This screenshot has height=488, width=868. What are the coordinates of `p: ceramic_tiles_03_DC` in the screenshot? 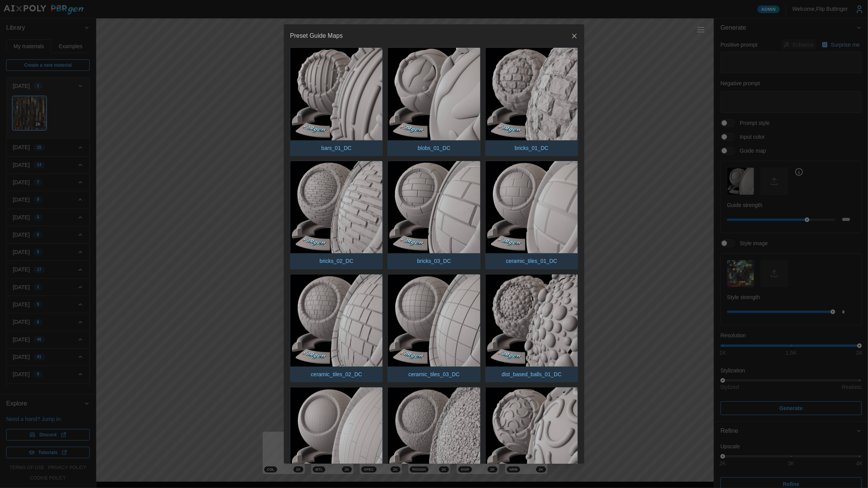 It's located at (433, 374).